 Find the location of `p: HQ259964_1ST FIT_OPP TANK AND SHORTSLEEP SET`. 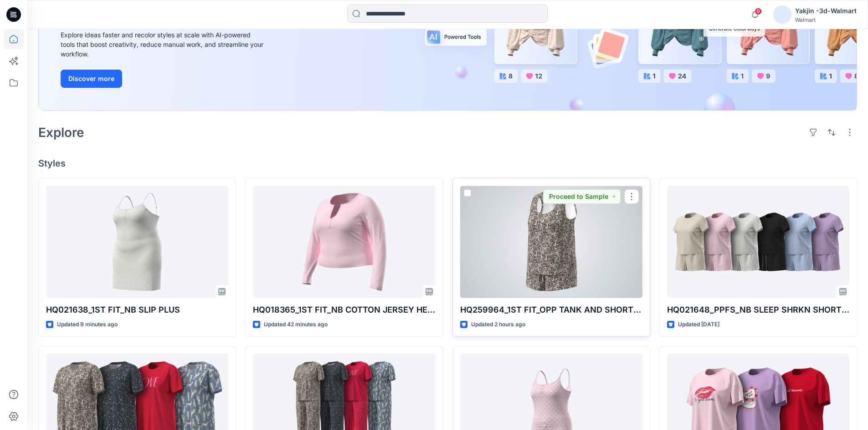

p: HQ259964_1ST FIT_OPP TANK AND SHORTSLEEP SET is located at coordinates (551, 310).